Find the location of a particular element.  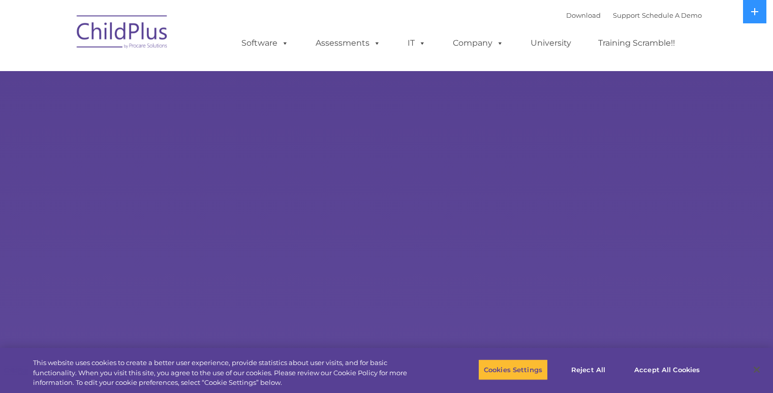

a: Download is located at coordinates (583, 15).